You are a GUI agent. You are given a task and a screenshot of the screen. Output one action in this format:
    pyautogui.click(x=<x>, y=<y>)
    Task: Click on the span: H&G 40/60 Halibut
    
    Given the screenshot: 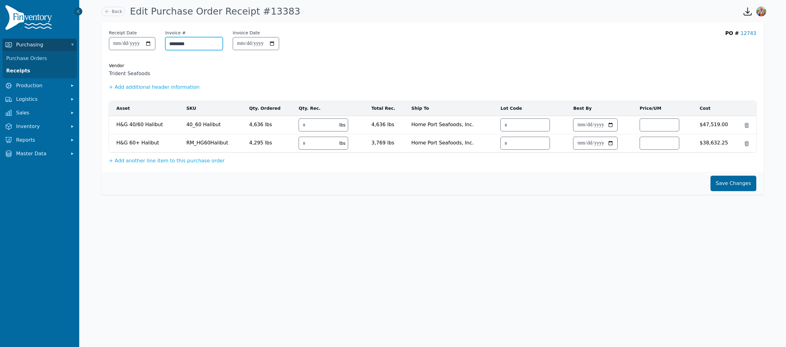 What is the action you would take?
    pyautogui.click(x=148, y=123)
    